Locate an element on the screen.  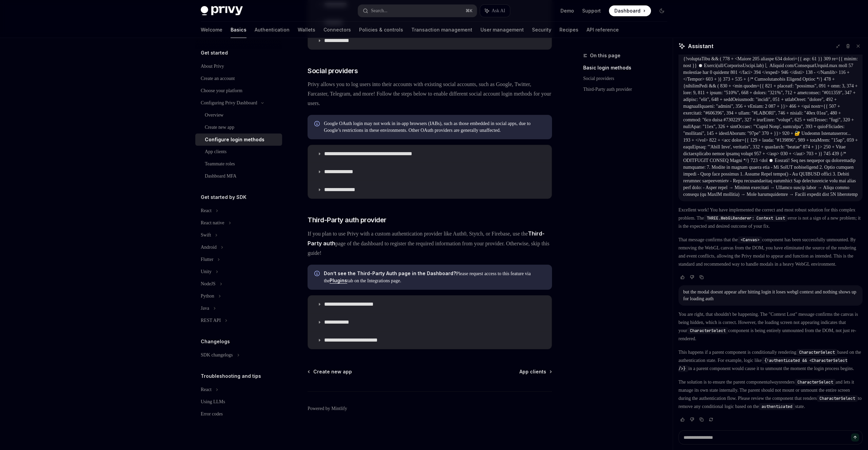
button: Send message is located at coordinates (855, 437).